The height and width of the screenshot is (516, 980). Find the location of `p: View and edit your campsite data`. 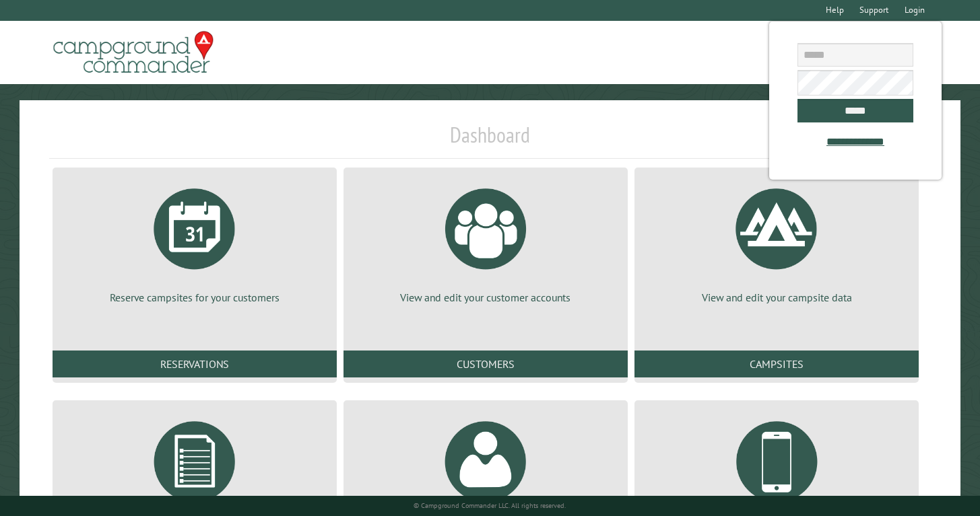

p: View and edit your campsite data is located at coordinates (777, 298).